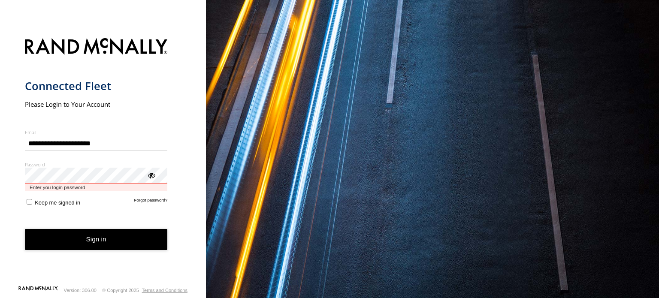  I want to click on img: Rand McNally, so click(96, 47).